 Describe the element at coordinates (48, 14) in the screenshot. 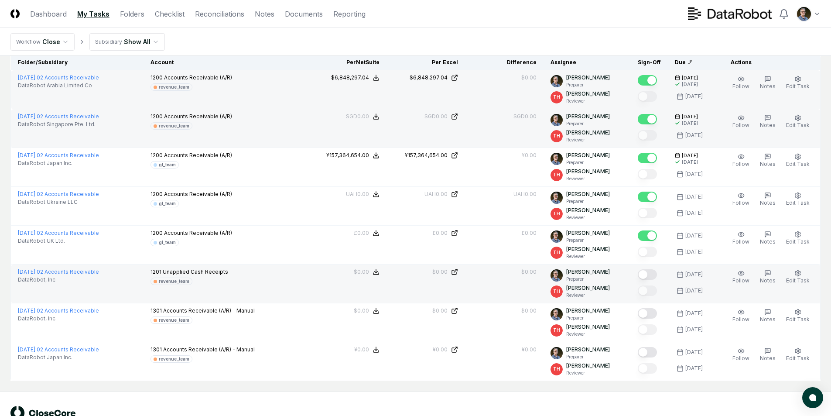

I see `a: Dashboard` at that location.